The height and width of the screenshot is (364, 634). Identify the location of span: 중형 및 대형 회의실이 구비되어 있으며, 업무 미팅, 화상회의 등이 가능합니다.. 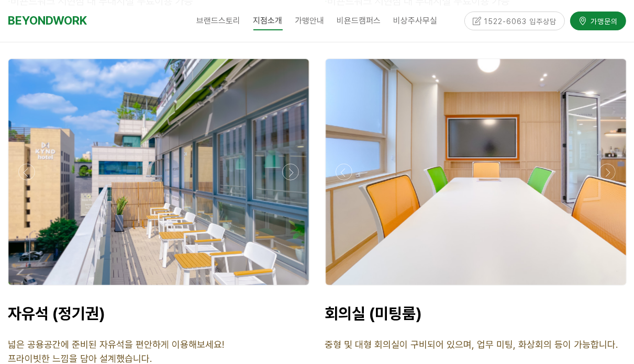
(472, 344).